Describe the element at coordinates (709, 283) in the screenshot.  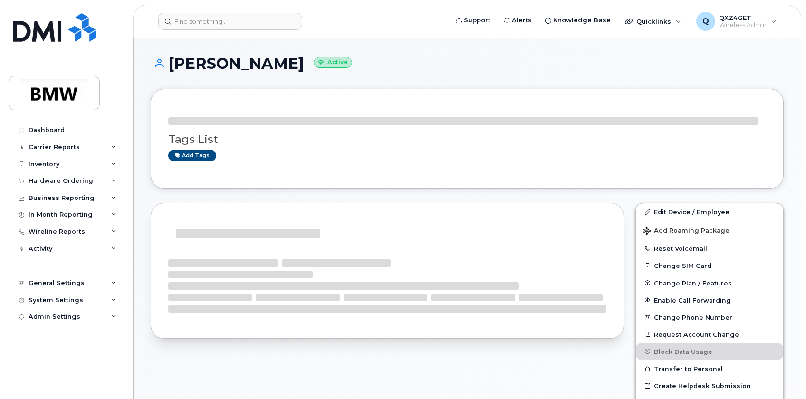
I see `button: Change Plan / Features` at that location.